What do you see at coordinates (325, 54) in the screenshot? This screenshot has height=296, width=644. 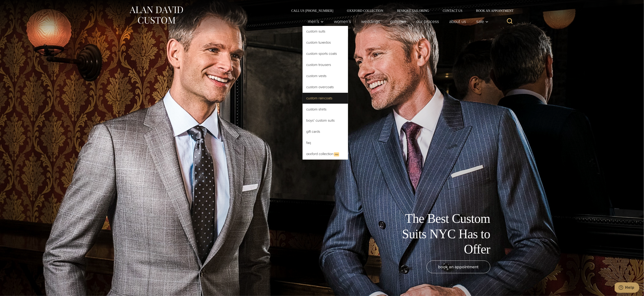 I see `a: Custom Sports Coats` at bounding box center [325, 54].